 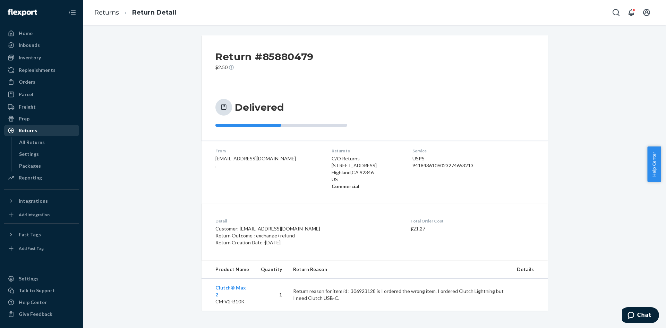 I want to click on div: Replenishments, so click(x=37, y=70).